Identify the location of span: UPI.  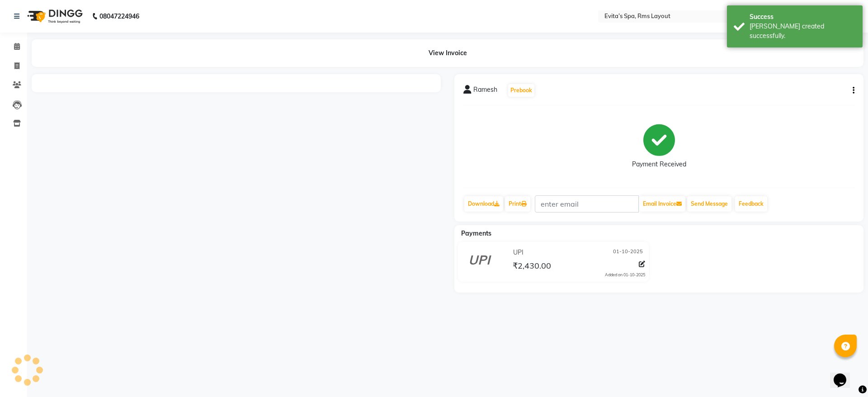
(518, 252).